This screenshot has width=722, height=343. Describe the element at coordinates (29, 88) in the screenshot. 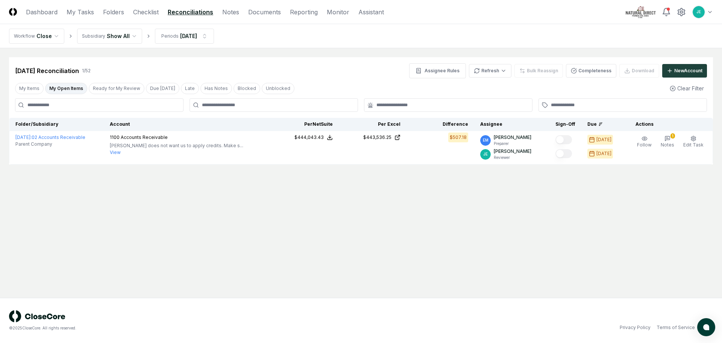

I see `button: My Items` at that location.